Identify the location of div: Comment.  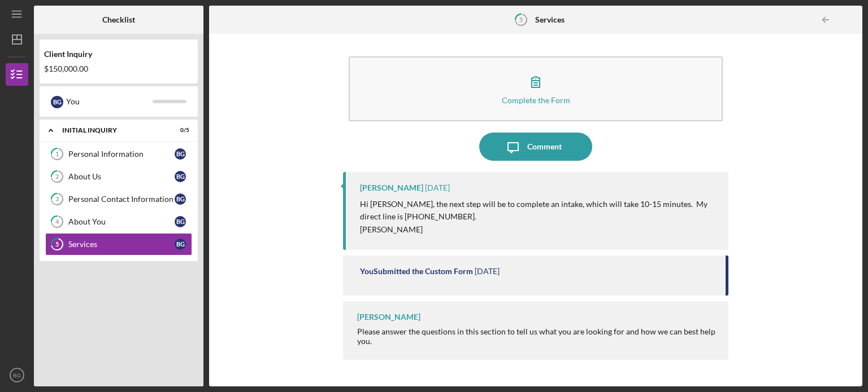
(544, 147).